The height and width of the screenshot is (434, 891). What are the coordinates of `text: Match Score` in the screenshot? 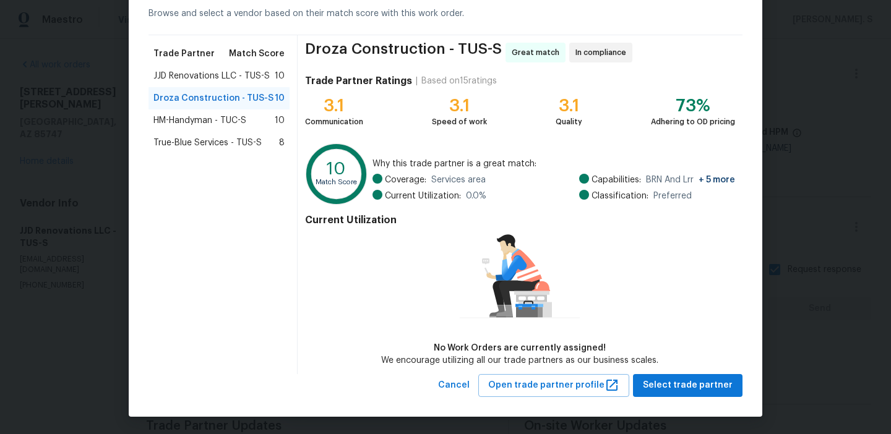 It's located at (336, 182).